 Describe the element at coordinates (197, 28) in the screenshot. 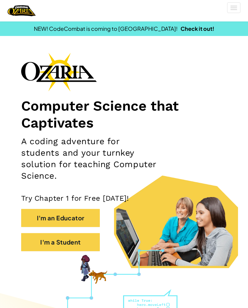

I see `a: Check it out!` at that location.